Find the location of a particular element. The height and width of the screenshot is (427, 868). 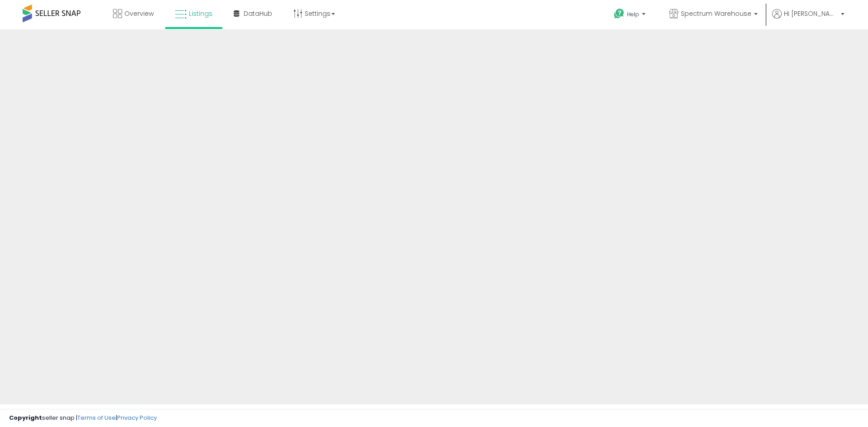

span: Help is located at coordinates (633, 14).